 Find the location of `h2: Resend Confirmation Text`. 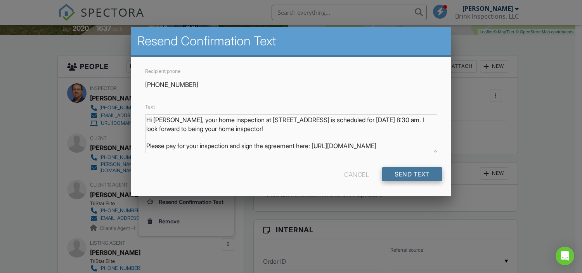

h2: Resend Confirmation Text is located at coordinates (291, 41).